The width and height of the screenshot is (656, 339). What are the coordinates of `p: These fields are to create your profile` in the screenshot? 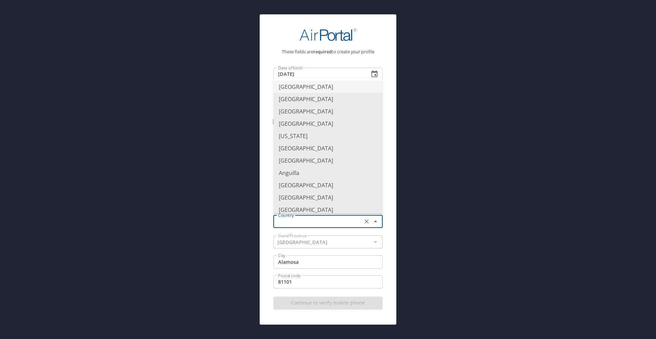 It's located at (328, 52).